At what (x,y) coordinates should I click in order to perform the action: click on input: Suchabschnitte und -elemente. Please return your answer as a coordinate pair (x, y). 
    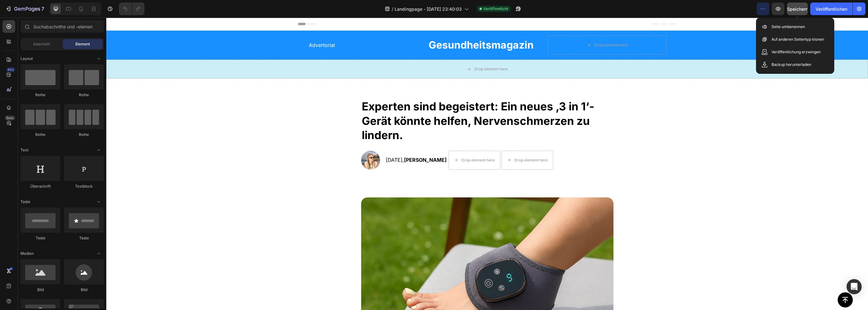
    Looking at the image, I should click on (62, 26).